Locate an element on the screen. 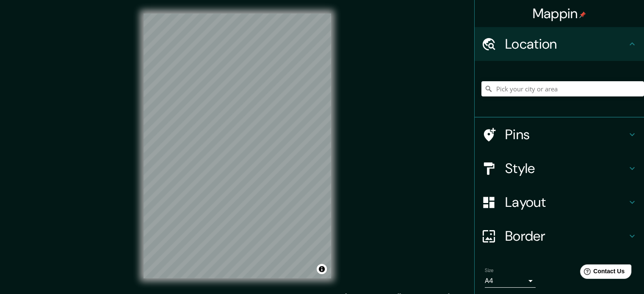 This screenshot has width=644, height=294. div: Border is located at coordinates (559, 236).